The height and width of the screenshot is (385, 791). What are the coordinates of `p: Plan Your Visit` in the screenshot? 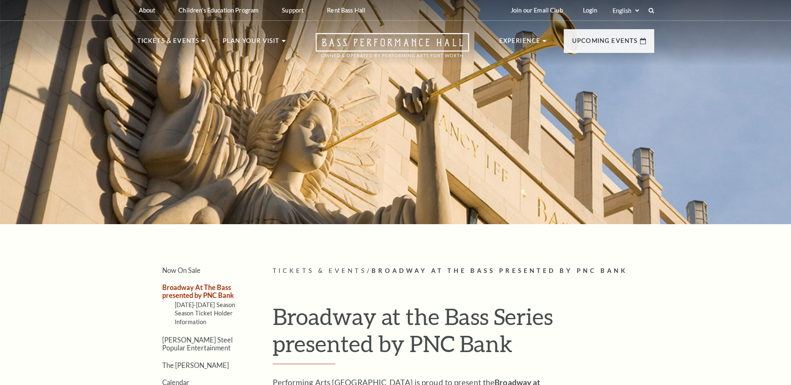 It's located at (251, 43).